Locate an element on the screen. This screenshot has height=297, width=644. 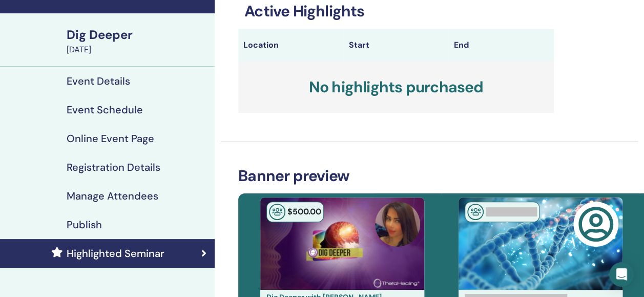
div: Dig Deeper is located at coordinates (137, 35).